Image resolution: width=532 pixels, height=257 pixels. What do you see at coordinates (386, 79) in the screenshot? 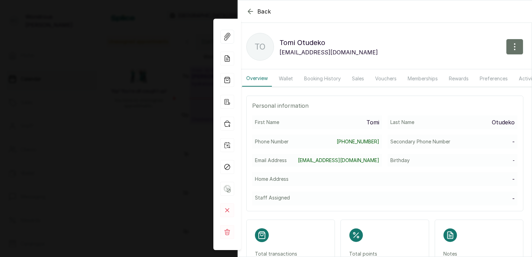
I see `button: Vouchers` at bounding box center [386, 79].